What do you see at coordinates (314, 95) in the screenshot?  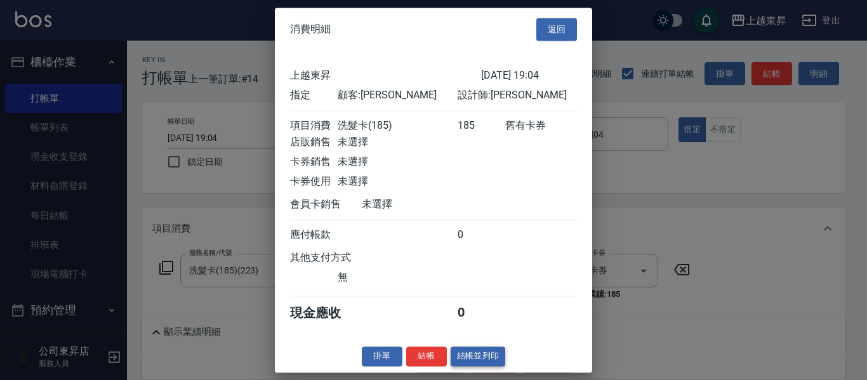 I see `div: 指定` at bounding box center [314, 95].